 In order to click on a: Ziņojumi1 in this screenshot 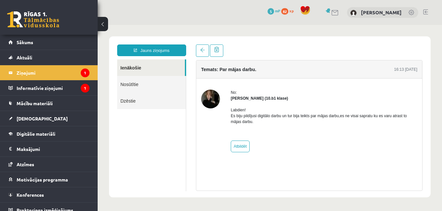, I will do `click(49, 73)`.